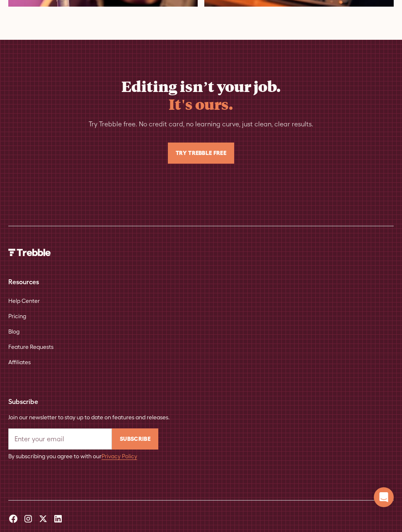 The image size is (402, 532). I want to click on span: It's ours., so click(201, 104).